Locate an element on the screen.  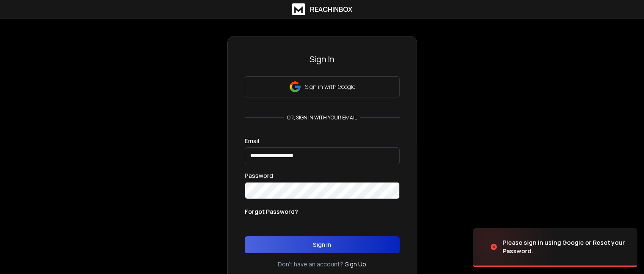
button: Sign In is located at coordinates (322, 245).